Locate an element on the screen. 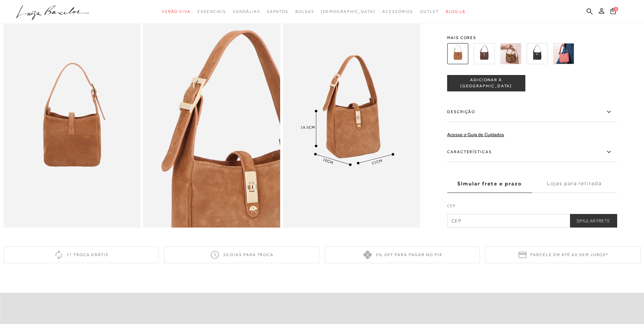  button: 0 is located at coordinates (614, 12).